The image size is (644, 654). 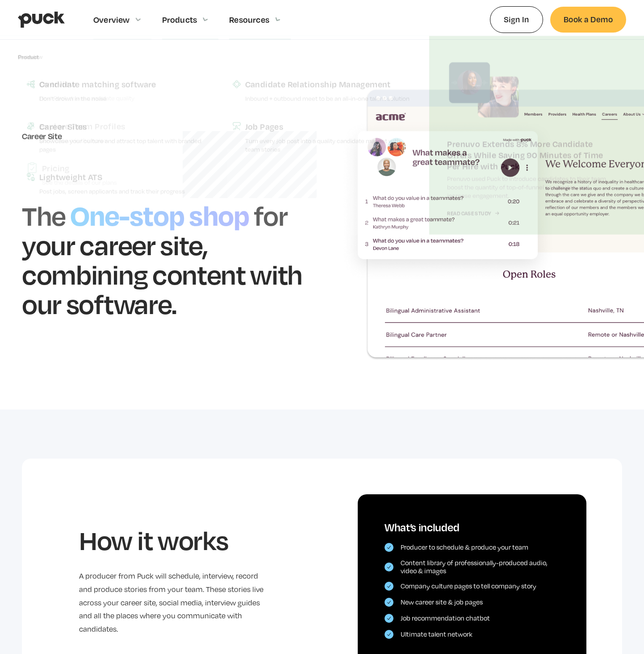 I want to click on div: Job Pages, so click(x=328, y=126).